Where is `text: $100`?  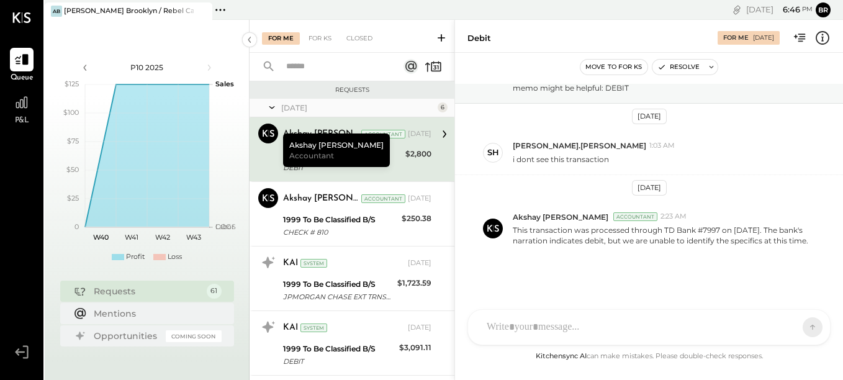
text: $100 is located at coordinates (71, 112).